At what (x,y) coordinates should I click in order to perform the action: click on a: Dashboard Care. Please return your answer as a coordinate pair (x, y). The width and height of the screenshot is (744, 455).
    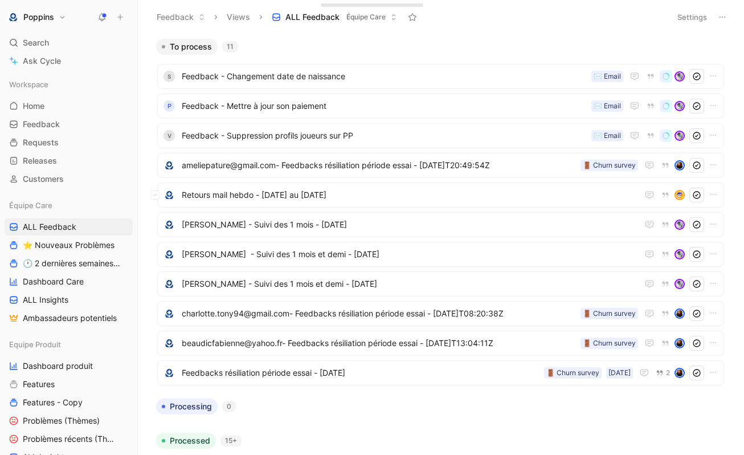
    Looking at the image, I should click on (68, 281).